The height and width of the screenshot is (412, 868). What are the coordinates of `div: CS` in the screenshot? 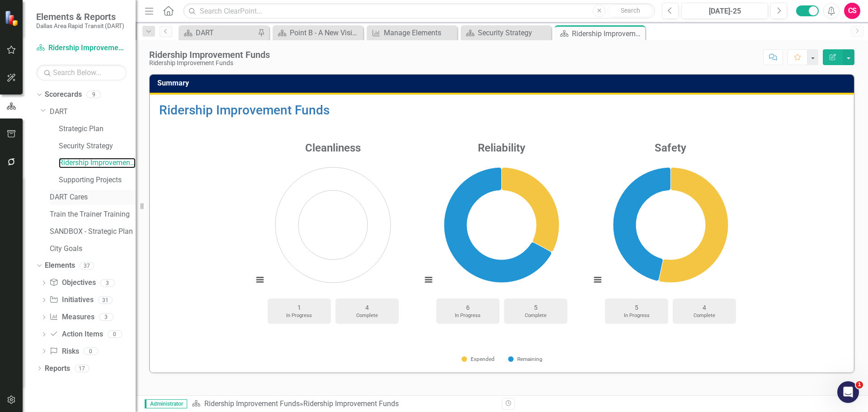 It's located at (852, 11).